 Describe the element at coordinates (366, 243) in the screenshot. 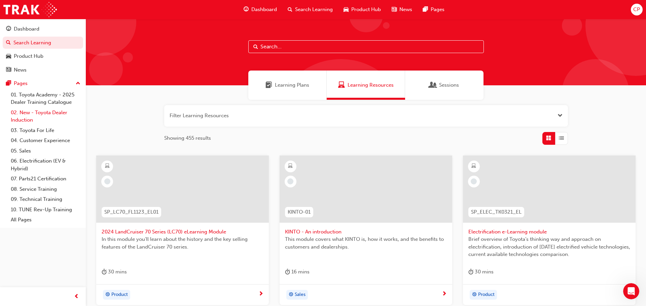

I see `span: This module covers what KINTO is, how it works, and the benefits to customers and dealerships.` at that location.